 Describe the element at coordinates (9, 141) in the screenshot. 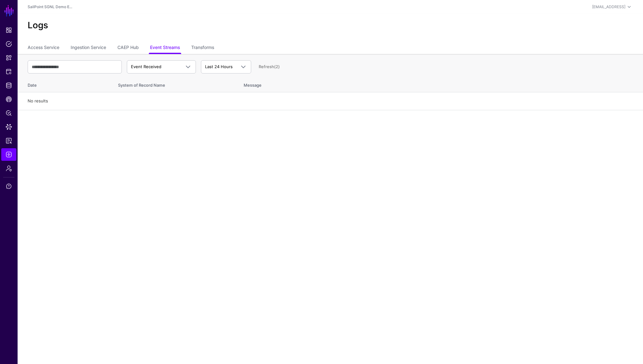

I see `span: Reports` at that location.